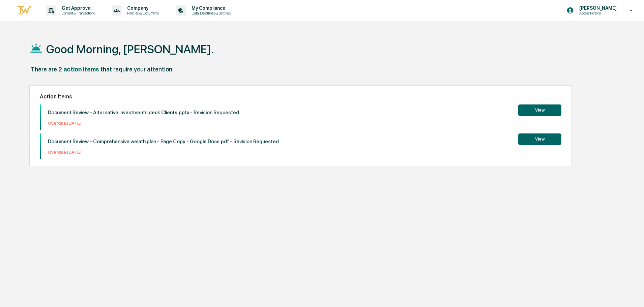  What do you see at coordinates (142, 13) in the screenshot?
I see `p: Policies & Documents` at bounding box center [142, 13].